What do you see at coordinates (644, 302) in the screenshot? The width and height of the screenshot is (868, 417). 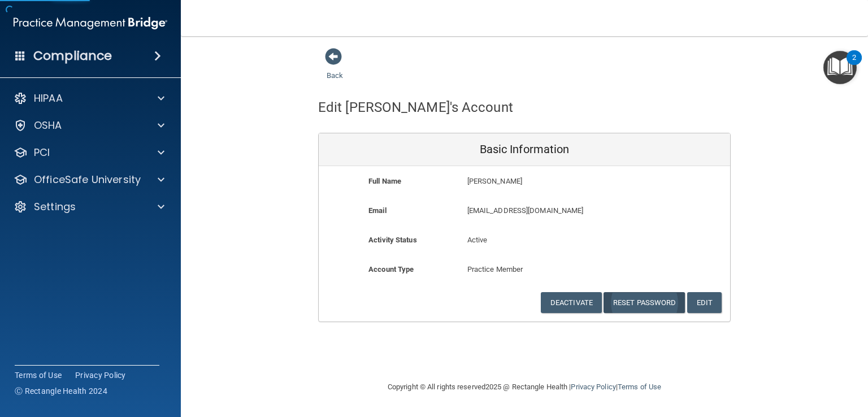 I see `button: Reset Password` at bounding box center [644, 302].